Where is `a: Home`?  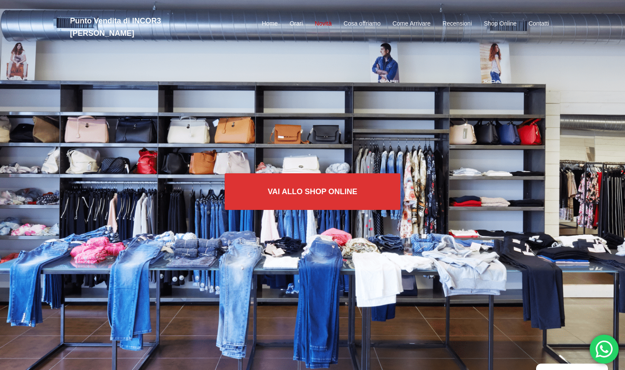
a: Home is located at coordinates (269, 24).